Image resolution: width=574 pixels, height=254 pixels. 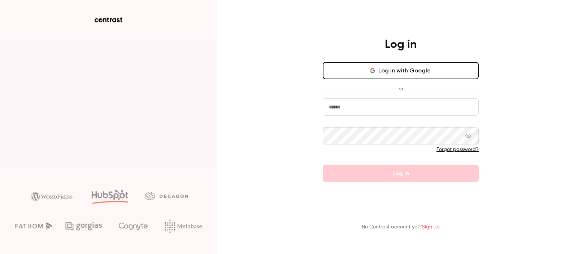 I want to click on button: Log in with Google, so click(x=401, y=71).